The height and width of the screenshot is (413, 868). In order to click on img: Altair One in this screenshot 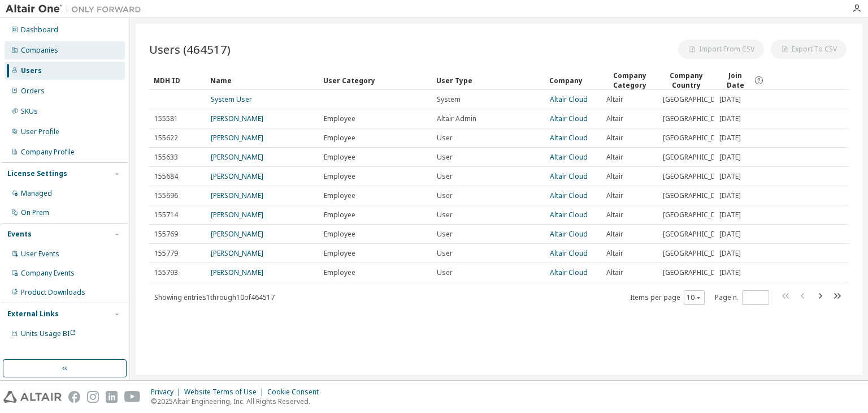, I will do `click(76, 9)`.